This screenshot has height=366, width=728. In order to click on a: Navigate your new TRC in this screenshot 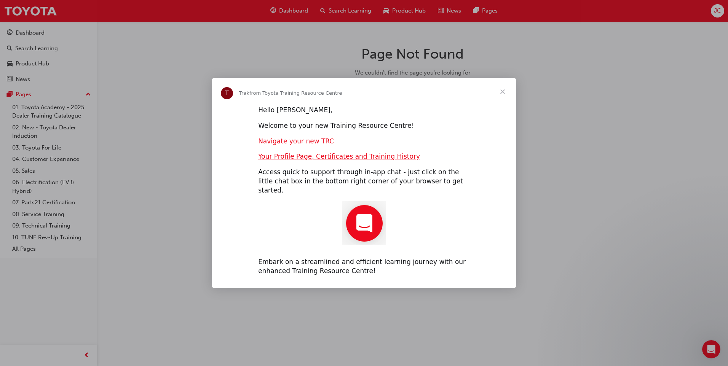, I will do `click(296, 141)`.